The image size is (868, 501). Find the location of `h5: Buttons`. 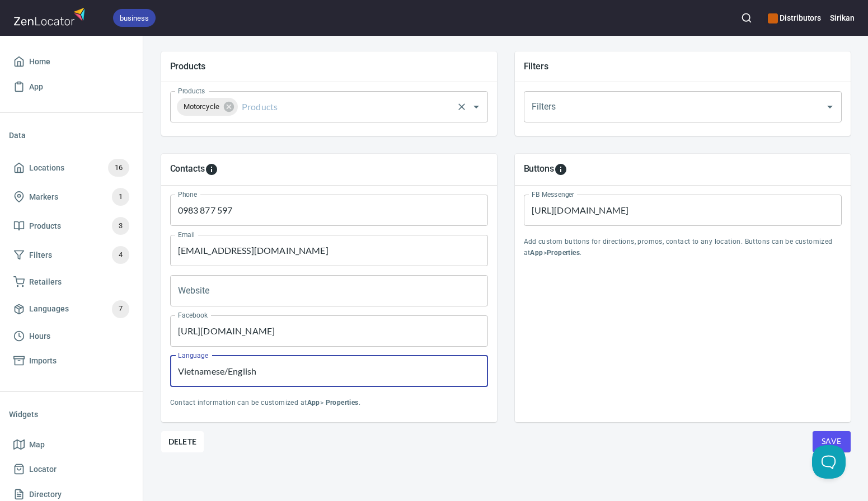

h5: Buttons is located at coordinates (539, 169).